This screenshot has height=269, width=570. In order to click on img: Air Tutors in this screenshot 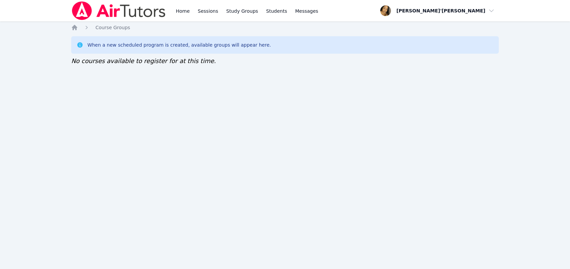, I will do `click(119, 11)`.